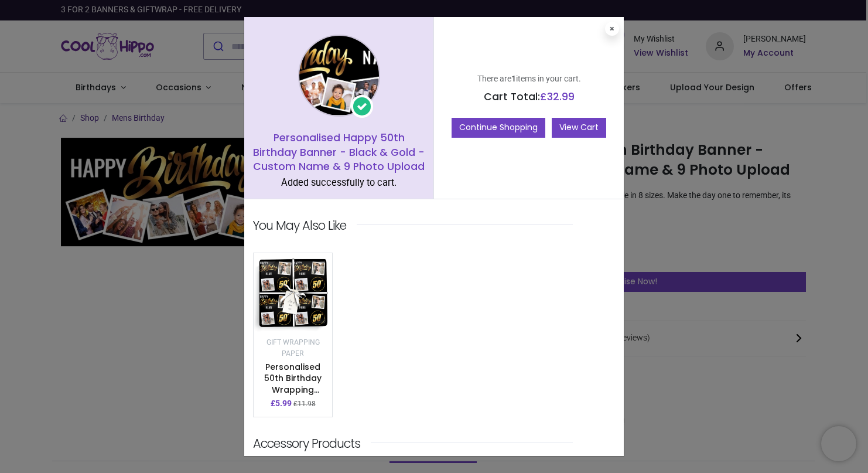 Image resolution: width=868 pixels, height=473 pixels. What do you see at coordinates (499, 128) in the screenshot?
I see `button: Continue Shopping` at bounding box center [499, 128].